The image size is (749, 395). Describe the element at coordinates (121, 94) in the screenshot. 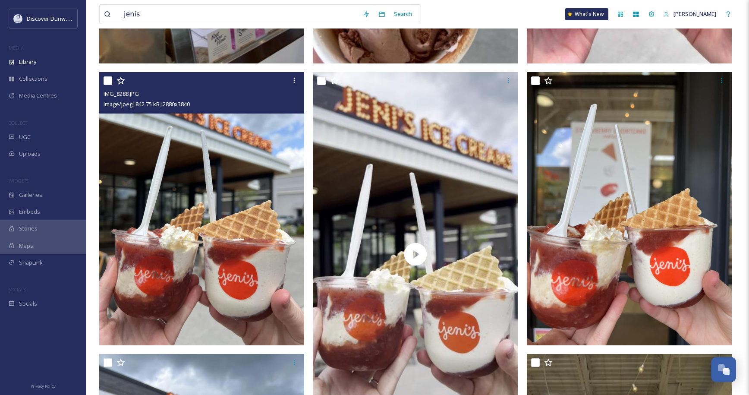

I see `span: IMG_8288.JPG` at that location.